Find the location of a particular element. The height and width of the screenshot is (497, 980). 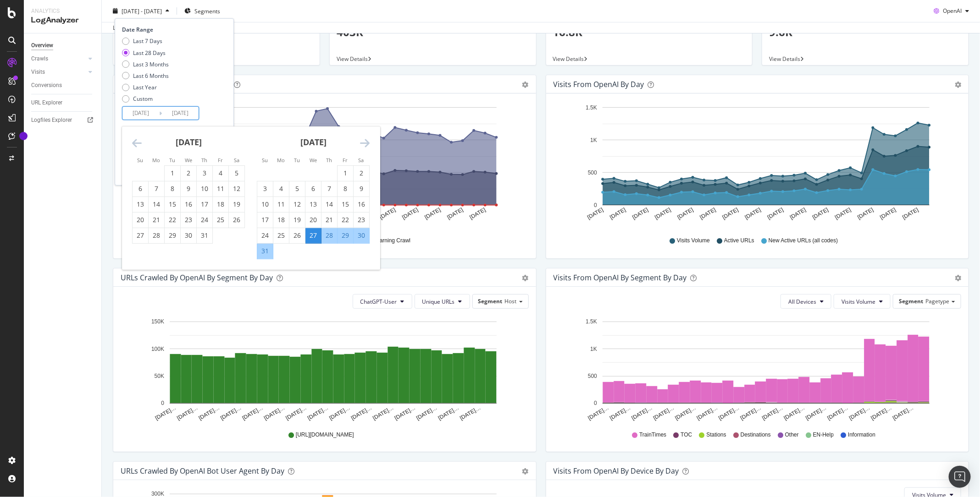

td: Choose Tuesday, July 1, 2025 as your check-in date. It’s available. is located at coordinates (173, 173).